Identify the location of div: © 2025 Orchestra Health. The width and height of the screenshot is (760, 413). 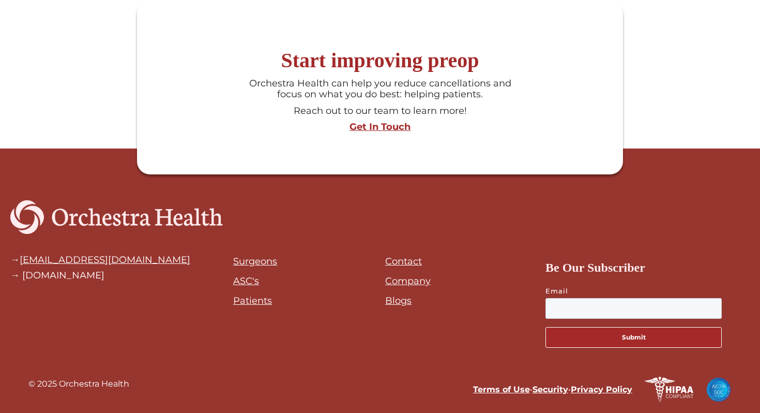
(79, 389).